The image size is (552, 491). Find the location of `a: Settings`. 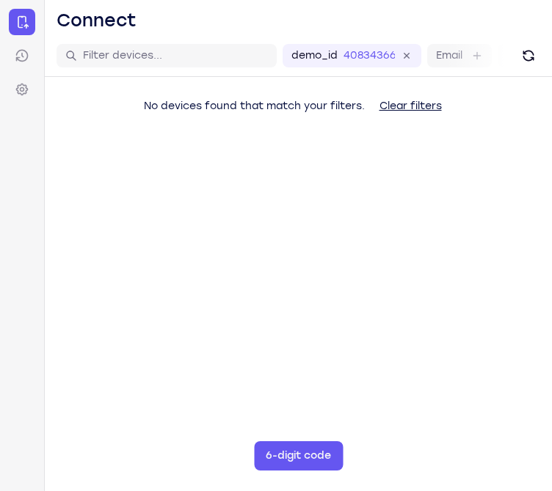

a: Settings is located at coordinates (22, 89).